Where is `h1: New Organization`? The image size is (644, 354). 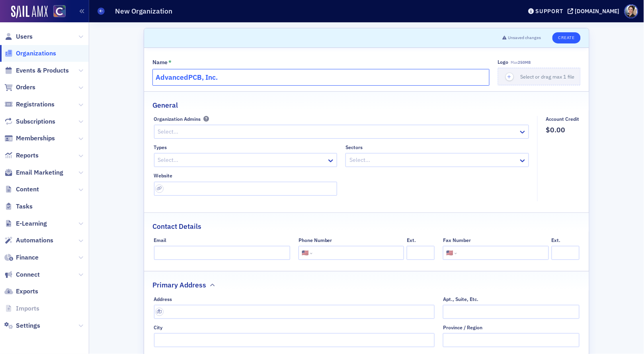 h1: New Organization is located at coordinates (144, 11).